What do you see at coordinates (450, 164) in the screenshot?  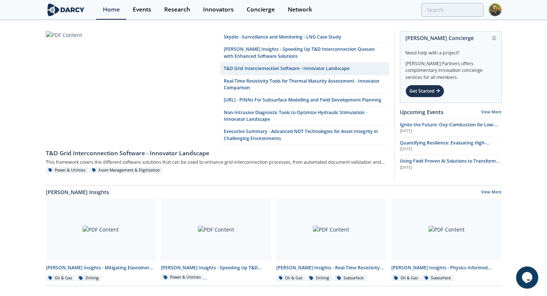 I see `span: Using Field Proven AI Solutions to Transform Safety Programs` at bounding box center [450, 164].